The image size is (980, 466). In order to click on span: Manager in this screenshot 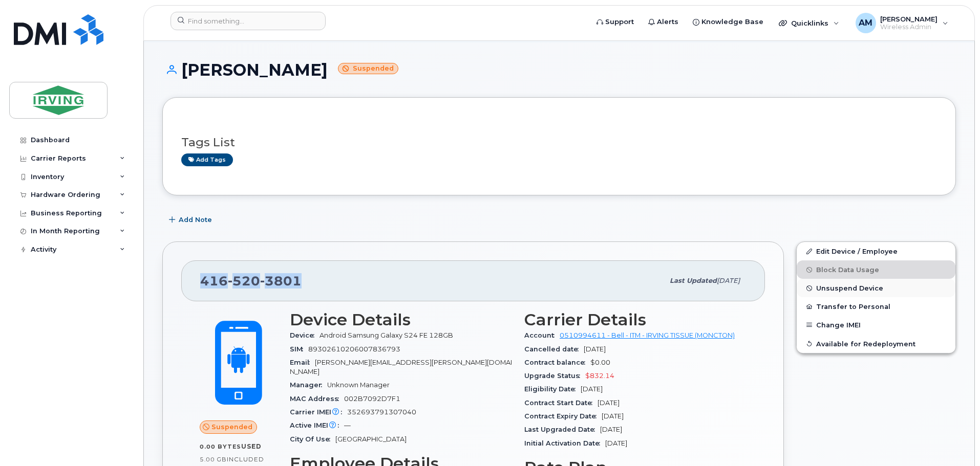, I will do `click(308, 384)`.